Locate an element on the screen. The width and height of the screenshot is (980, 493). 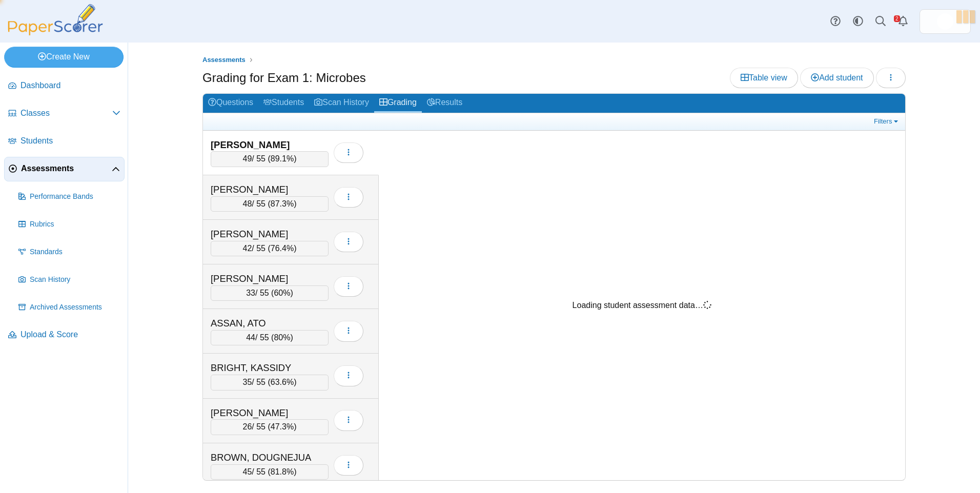
a: ps.hreErqNOxSkiDGg1 is located at coordinates (945, 22).